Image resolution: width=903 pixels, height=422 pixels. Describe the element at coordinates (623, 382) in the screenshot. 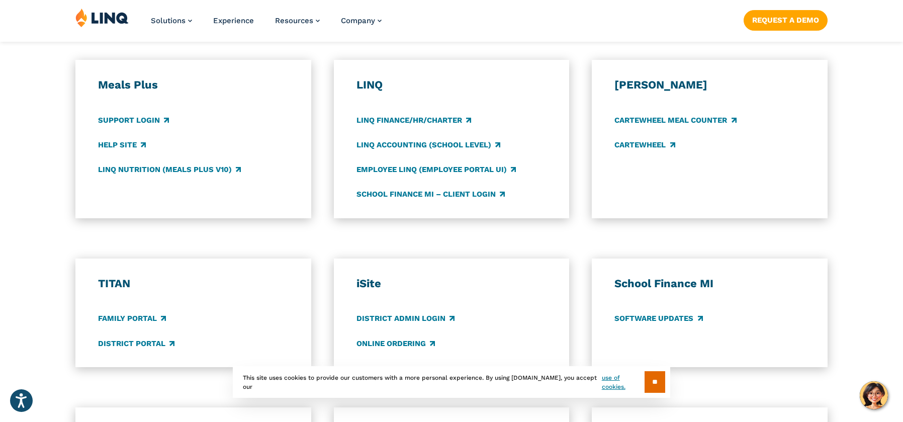

I see `a: use of cookies.` at that location.